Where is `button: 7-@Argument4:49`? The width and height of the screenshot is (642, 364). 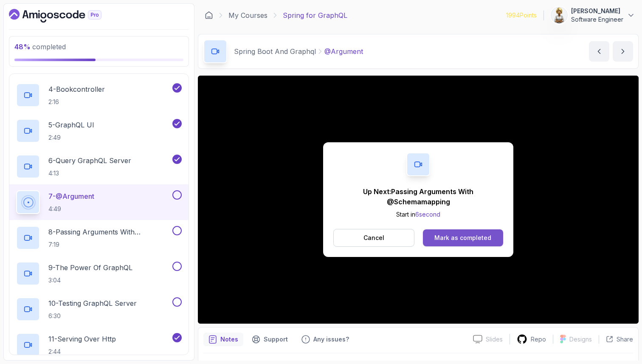 button: 7-@Argument4:49 is located at coordinates (99, 202).